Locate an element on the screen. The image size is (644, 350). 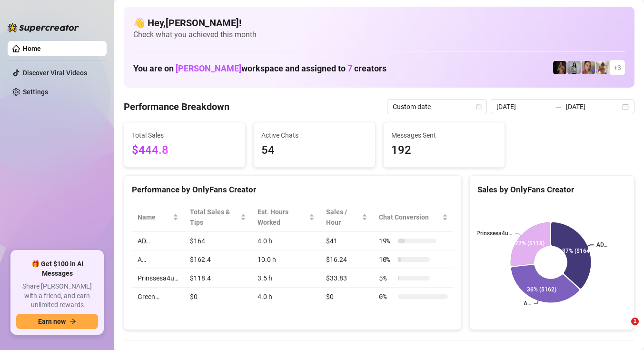
td: $162.4 is located at coordinates (218, 260).